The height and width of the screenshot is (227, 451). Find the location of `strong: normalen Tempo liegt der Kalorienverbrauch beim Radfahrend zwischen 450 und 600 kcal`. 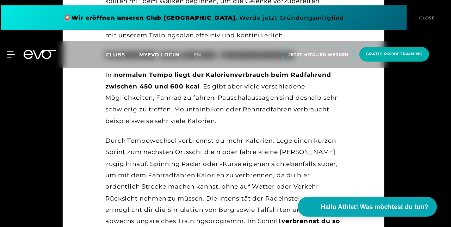

strong: normalen Tempo liegt der Kalorienverbrauch beim Radfahrend zwischen 450 und 600 kcal is located at coordinates (220, 80).